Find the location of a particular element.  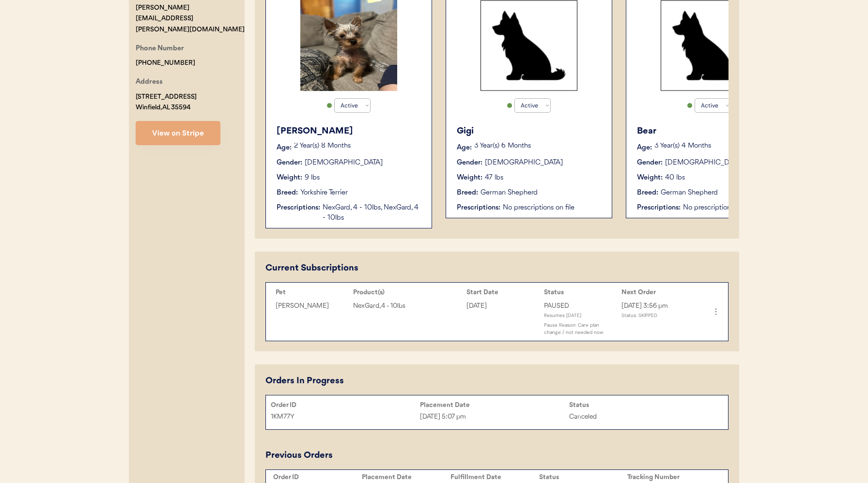

p: 3 Year(s) 6 Months is located at coordinates (538, 146).